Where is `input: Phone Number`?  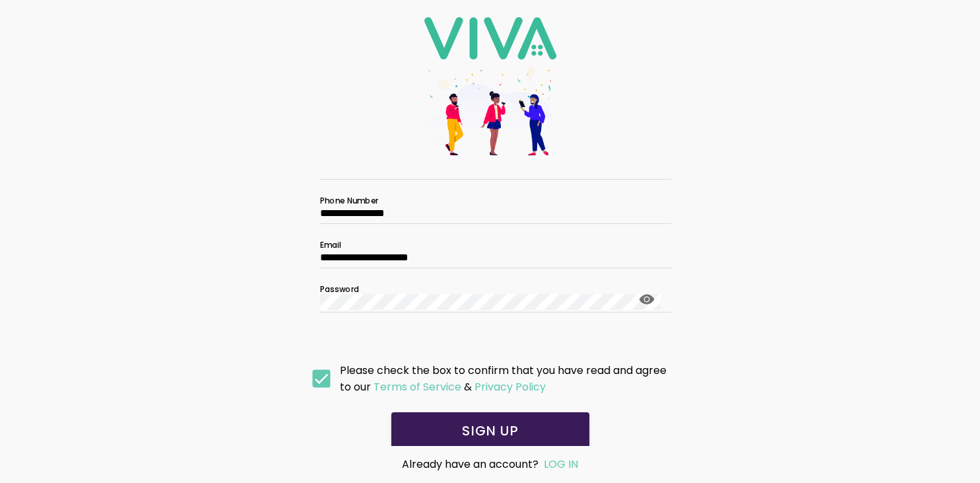
input: Phone Number is located at coordinates (490, 212).